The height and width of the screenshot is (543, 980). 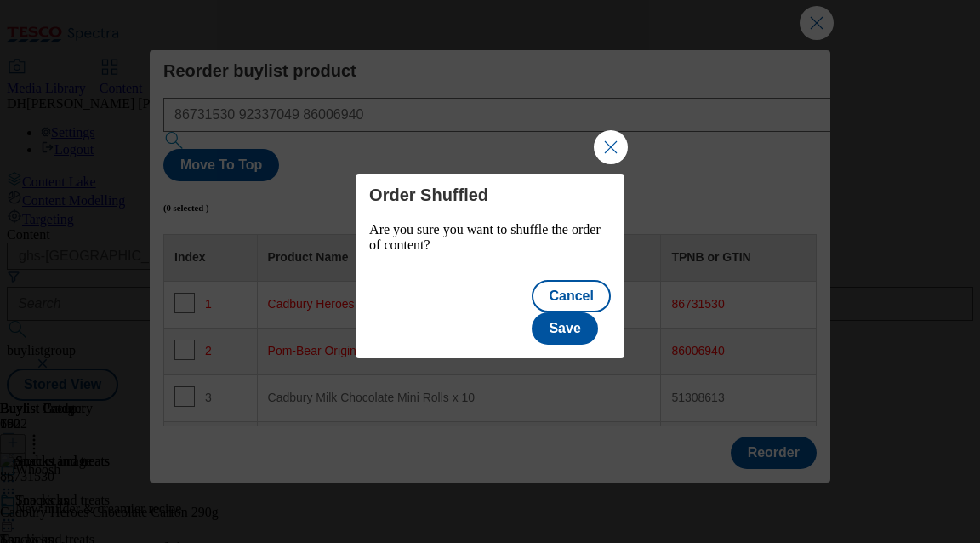 I want to click on h4: Order Shuffled, so click(x=490, y=195).